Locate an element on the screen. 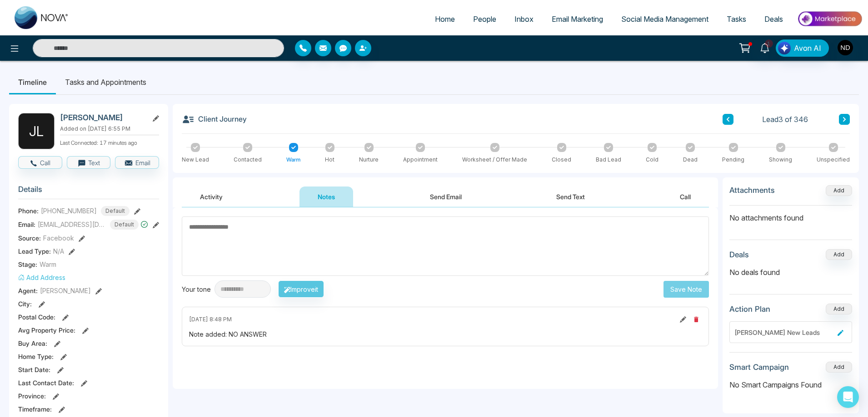 This screenshot has height=417, width=868. h3: Deals is located at coordinates (738, 255).